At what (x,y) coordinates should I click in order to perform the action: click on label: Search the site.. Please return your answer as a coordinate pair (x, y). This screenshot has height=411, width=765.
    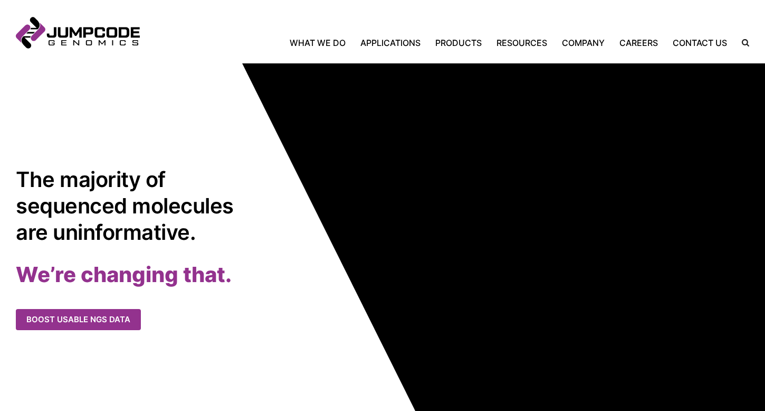
    Looking at the image, I should click on (742, 43).